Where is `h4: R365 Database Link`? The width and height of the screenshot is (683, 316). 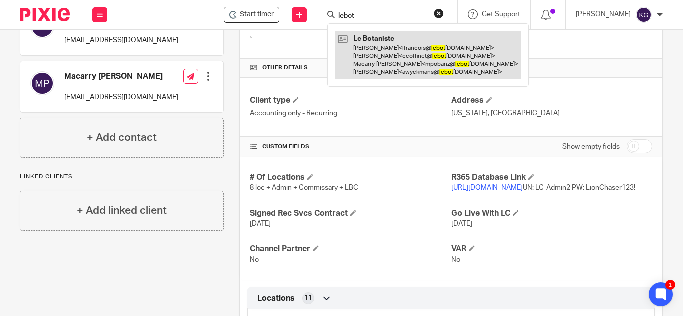
h4: R365 Database Link is located at coordinates (552, 177).